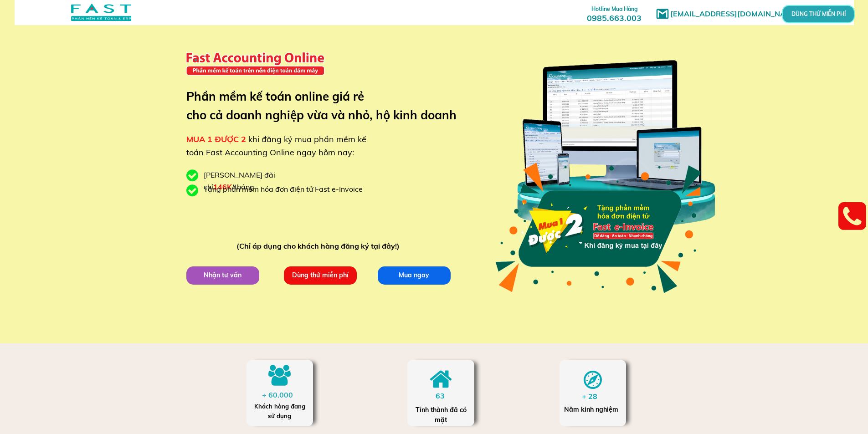 Image resolution: width=868 pixels, height=434 pixels. I want to click on span: khi đăng ký mua phần mềm kế toán Fast Accounting Online ngay hôm nay:, so click(276, 146).